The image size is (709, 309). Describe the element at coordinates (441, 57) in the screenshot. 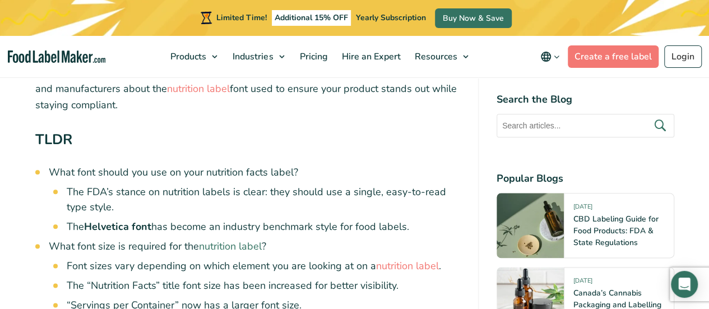

I see `a: Resources` at that location.